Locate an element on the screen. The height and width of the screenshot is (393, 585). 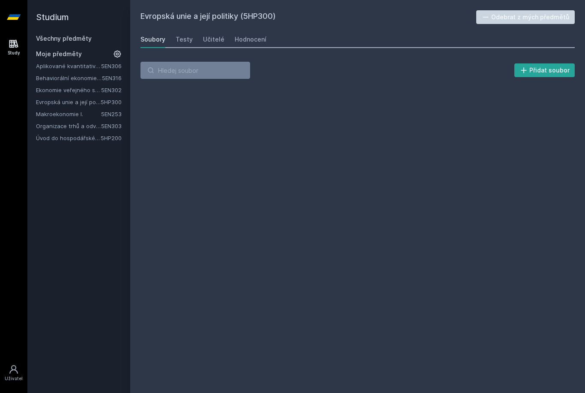
div: Hodnocení is located at coordinates (250, 39).